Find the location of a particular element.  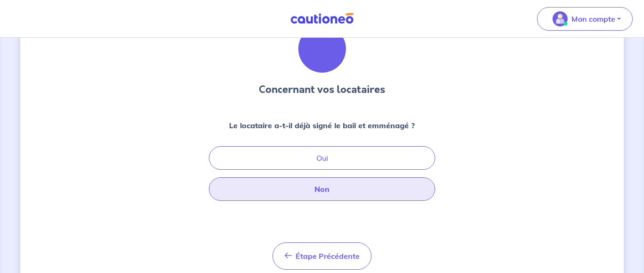

button: Oui is located at coordinates (322, 158).